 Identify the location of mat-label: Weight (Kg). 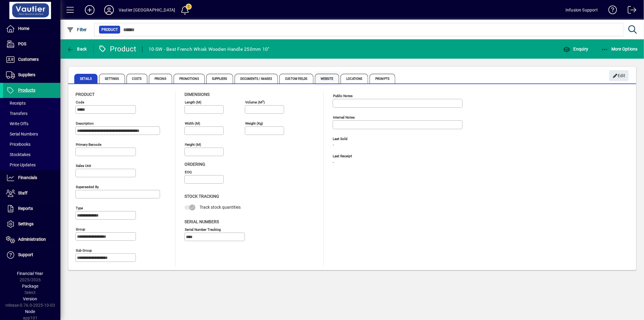
(254, 123).